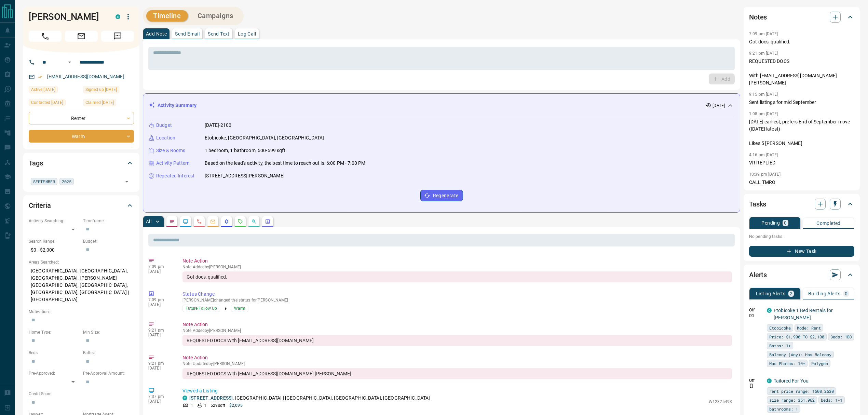  Describe the element at coordinates (758, 17) in the screenshot. I see `h2: Notes` at that location.